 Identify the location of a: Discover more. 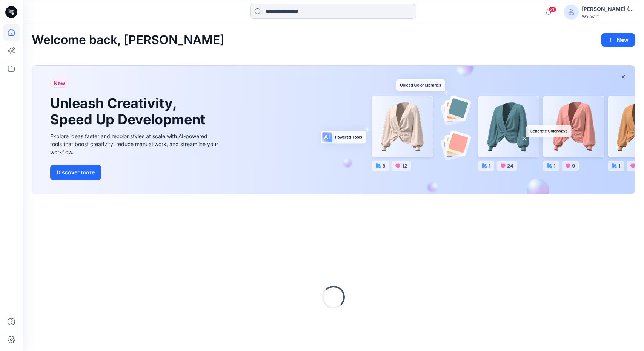
(135, 172).